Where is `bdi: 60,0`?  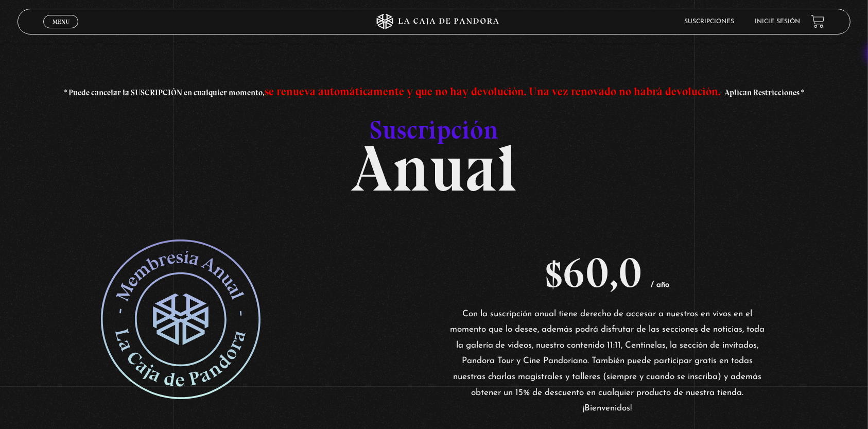
bdi: 60,0 is located at coordinates (594, 273).